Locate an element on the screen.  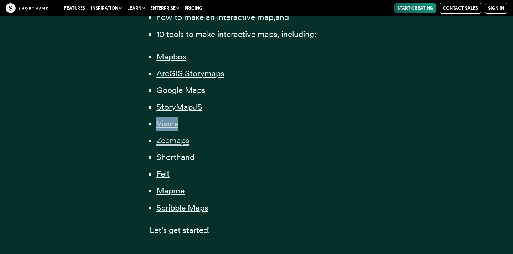
a: Features is located at coordinates (74, 8).